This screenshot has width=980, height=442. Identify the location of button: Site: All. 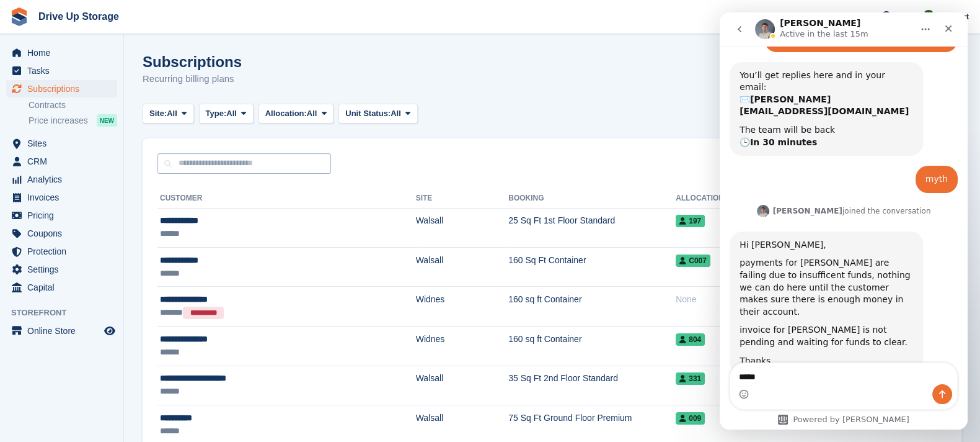
(168, 114).